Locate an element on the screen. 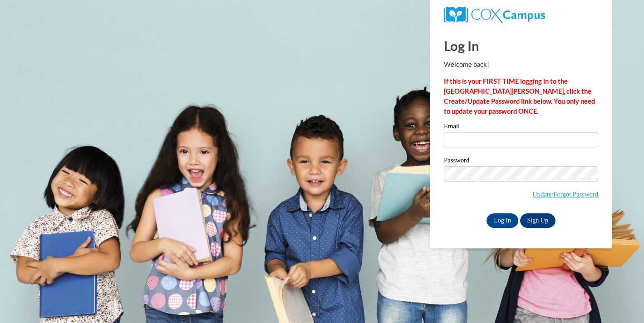 This screenshot has width=644, height=323. img: COX Campus is located at coordinates (494, 15).